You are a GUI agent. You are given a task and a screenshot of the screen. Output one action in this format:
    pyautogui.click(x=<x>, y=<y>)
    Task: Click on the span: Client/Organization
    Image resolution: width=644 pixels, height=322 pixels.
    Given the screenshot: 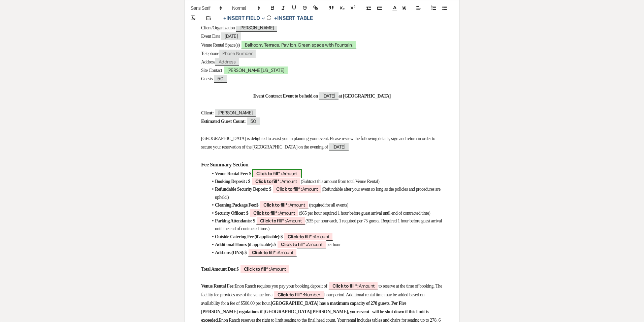 What is the action you would take?
    pyautogui.click(x=218, y=27)
    